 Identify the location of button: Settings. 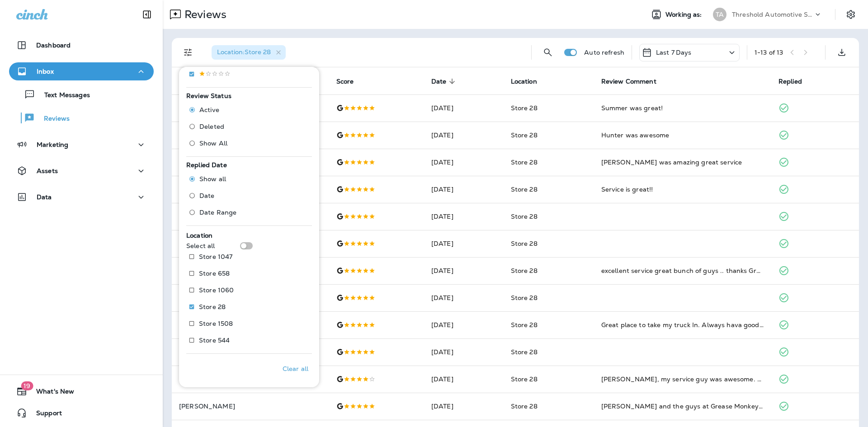
(850, 15).